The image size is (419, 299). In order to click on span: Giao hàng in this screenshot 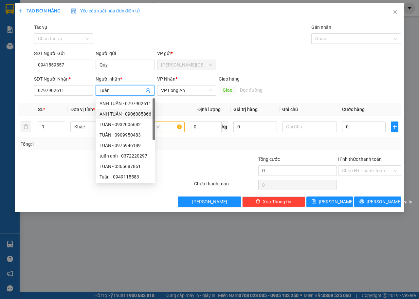, I will do `click(229, 79)`.